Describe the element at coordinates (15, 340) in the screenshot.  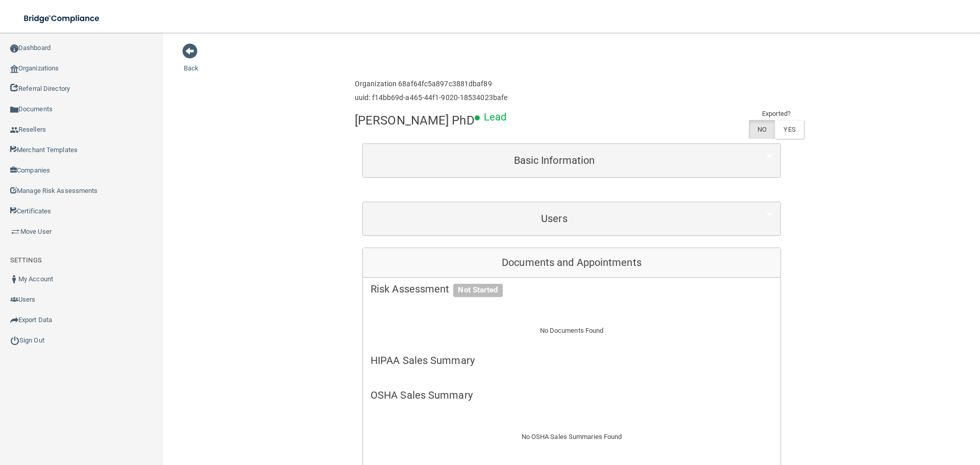
I see `img: ic_power_dark.7ecde6b1.png` at that location.